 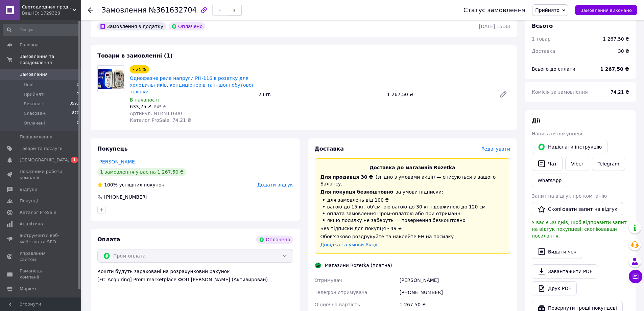 I want to click on a: Viber, so click(x=577, y=164).